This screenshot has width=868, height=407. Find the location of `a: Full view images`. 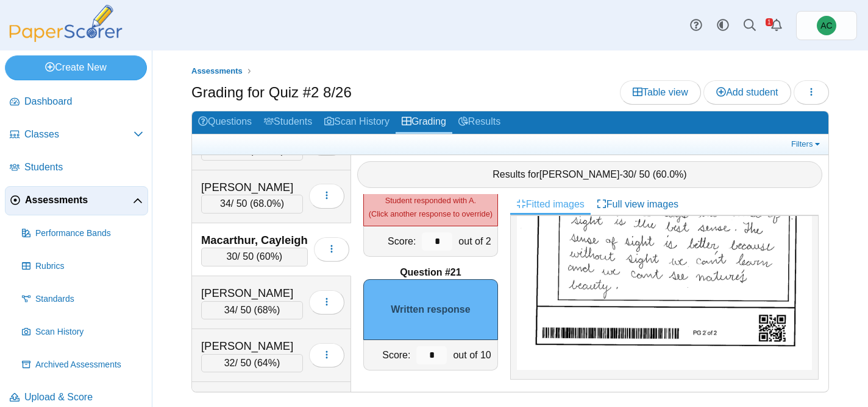

a: Full view images is located at coordinates (638, 204).